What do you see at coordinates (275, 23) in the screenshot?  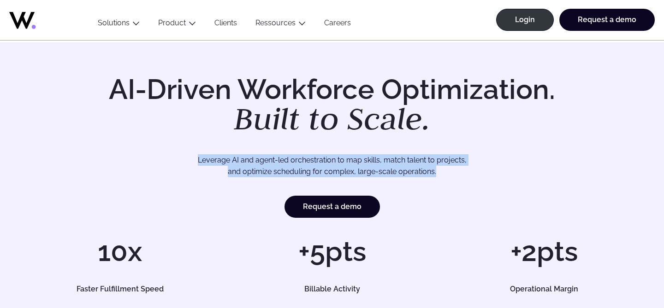 I see `a: Ressources` at bounding box center [275, 23].